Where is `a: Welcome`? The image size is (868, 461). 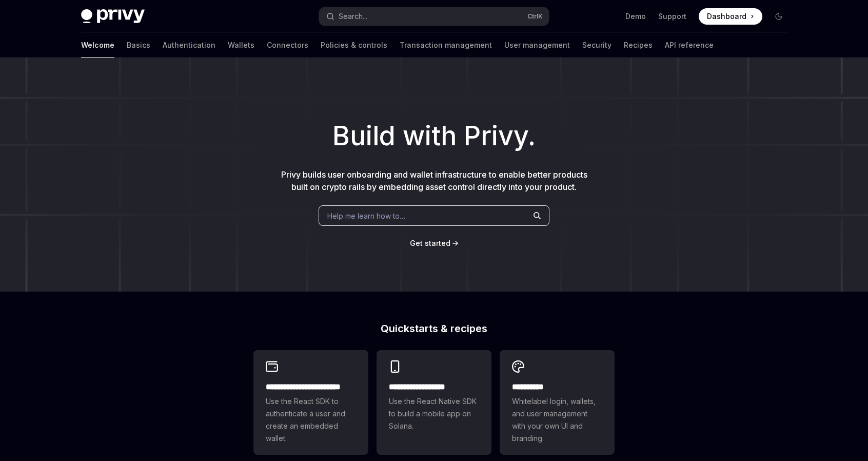 a: Welcome is located at coordinates (98, 45).